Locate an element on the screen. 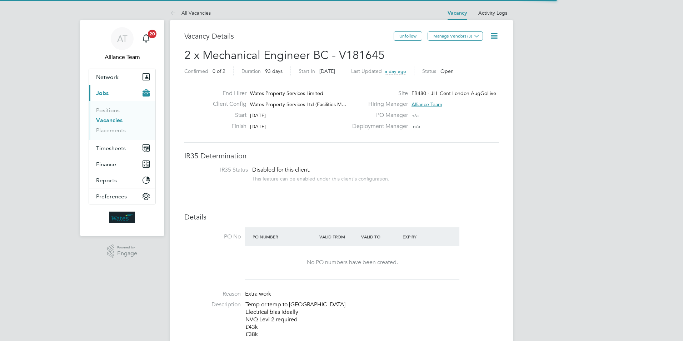  div: No PO numbers have been created. is located at coordinates (352, 262).